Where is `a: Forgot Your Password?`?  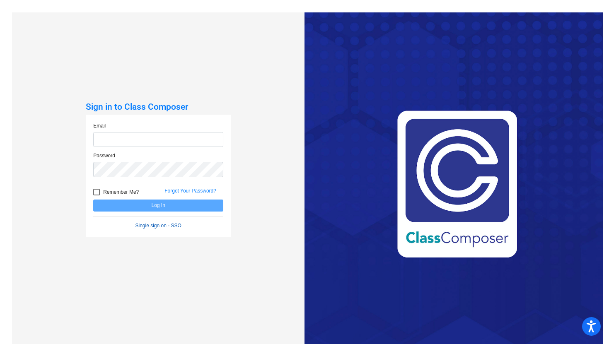
a: Forgot Your Password? is located at coordinates (190, 191).